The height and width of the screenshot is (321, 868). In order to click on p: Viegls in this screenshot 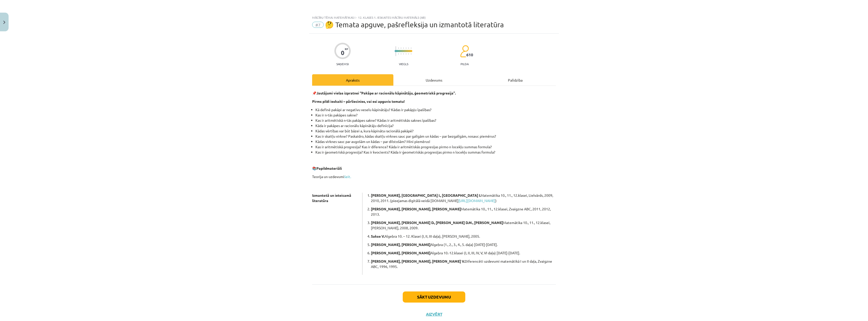, I will do `click(403, 64)`.